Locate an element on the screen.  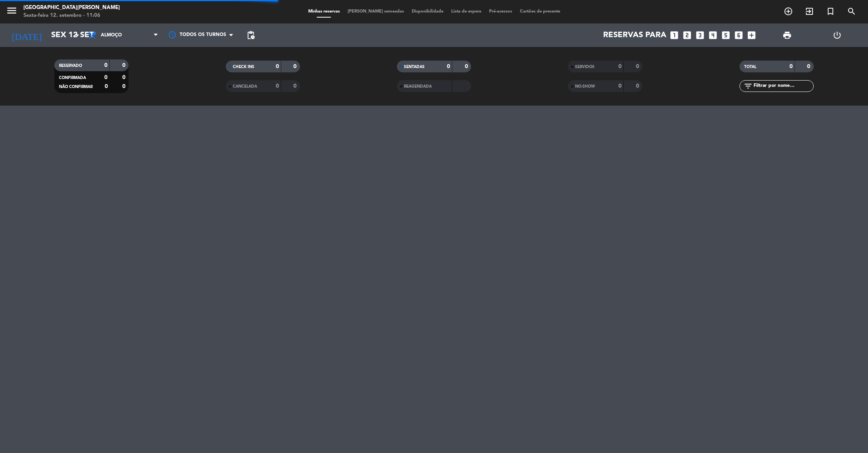
span: REAGENDADA is located at coordinates (417, 86).